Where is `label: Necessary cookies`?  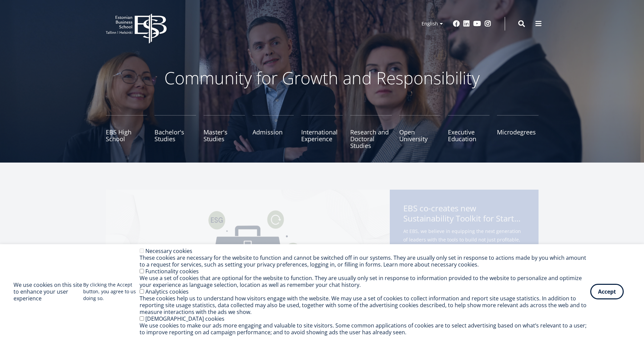
label: Necessary cookies is located at coordinates (169, 251).